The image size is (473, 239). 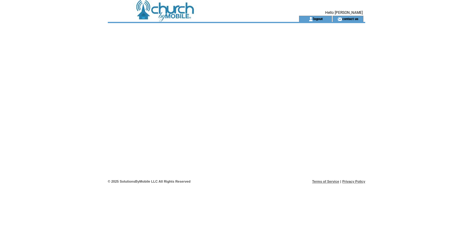 What do you see at coordinates (339, 19) in the screenshot?
I see `img: contact_us_icon.gif` at bounding box center [339, 19].